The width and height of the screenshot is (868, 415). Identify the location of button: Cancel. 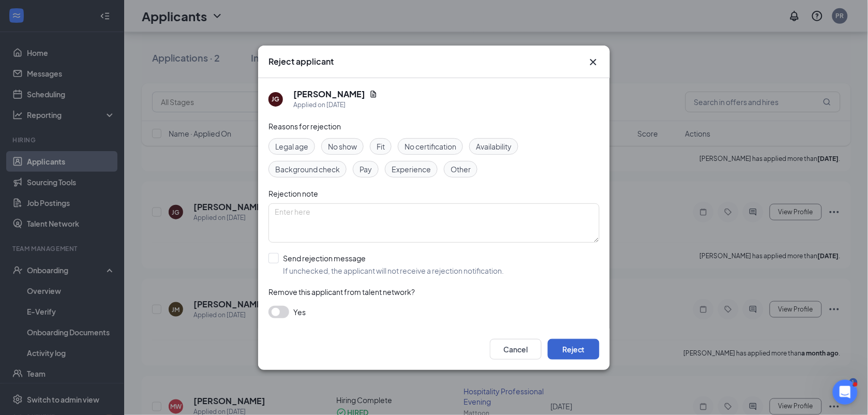
(515, 349).